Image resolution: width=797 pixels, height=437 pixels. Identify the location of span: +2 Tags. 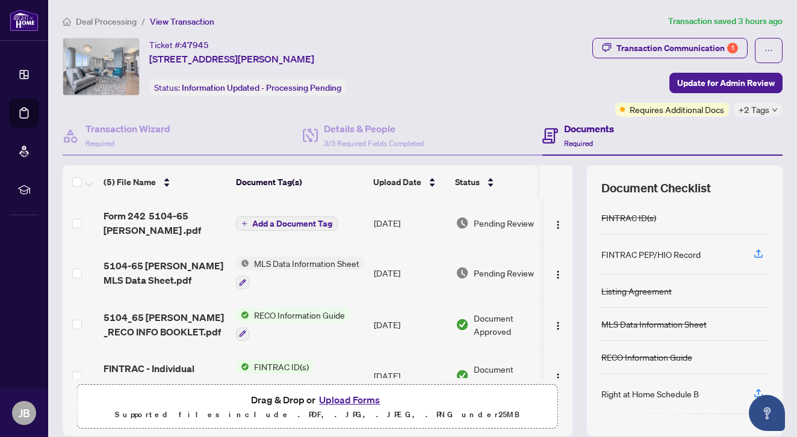
(753, 110).